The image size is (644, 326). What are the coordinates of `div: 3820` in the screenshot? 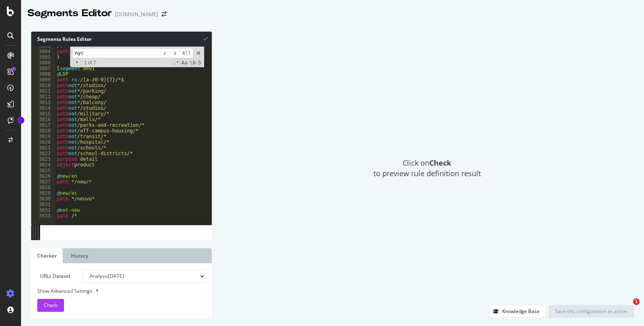 It's located at (43, 142).